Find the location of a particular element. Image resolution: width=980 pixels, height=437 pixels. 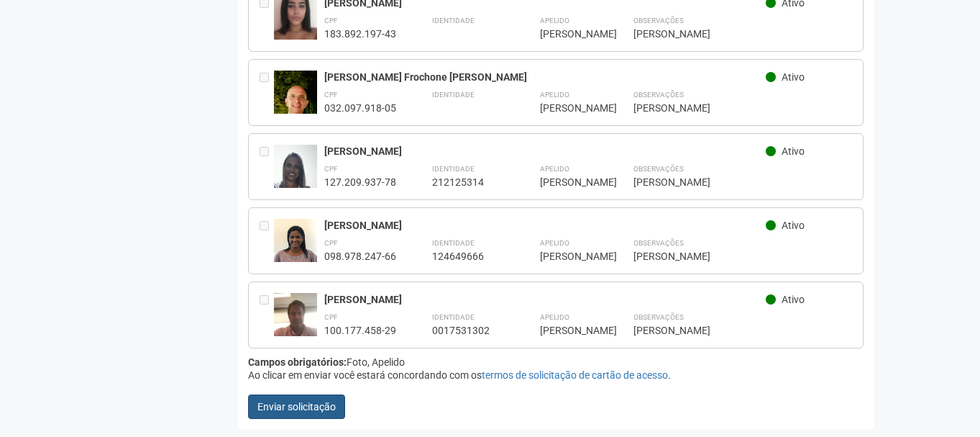

div: 032.097.918-05 is located at coordinates (360, 108).